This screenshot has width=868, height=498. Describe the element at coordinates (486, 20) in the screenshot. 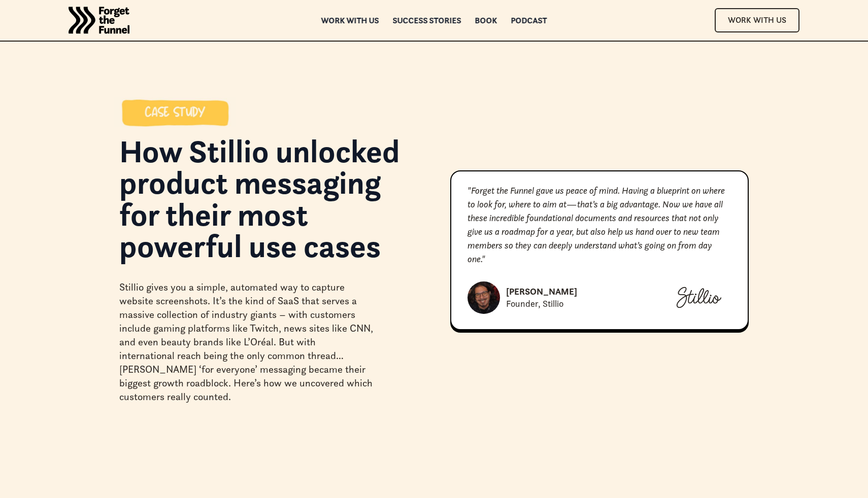

I see `div: Book` at that location.